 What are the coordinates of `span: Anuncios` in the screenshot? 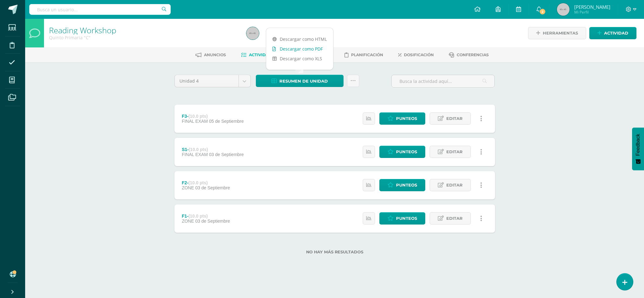 It's located at (215, 54).